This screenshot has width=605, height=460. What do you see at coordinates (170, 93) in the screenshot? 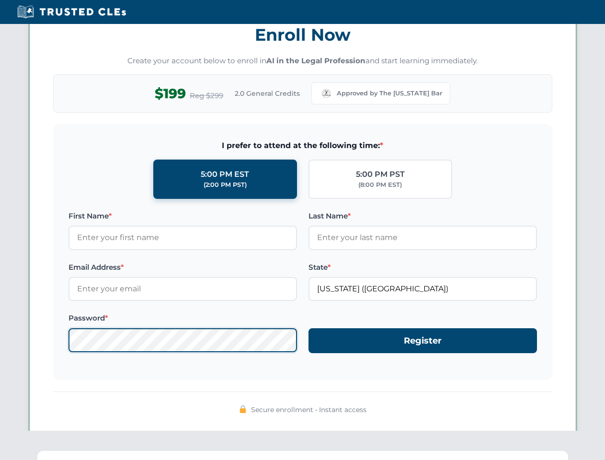
I see `span: $199` at bounding box center [170, 93].